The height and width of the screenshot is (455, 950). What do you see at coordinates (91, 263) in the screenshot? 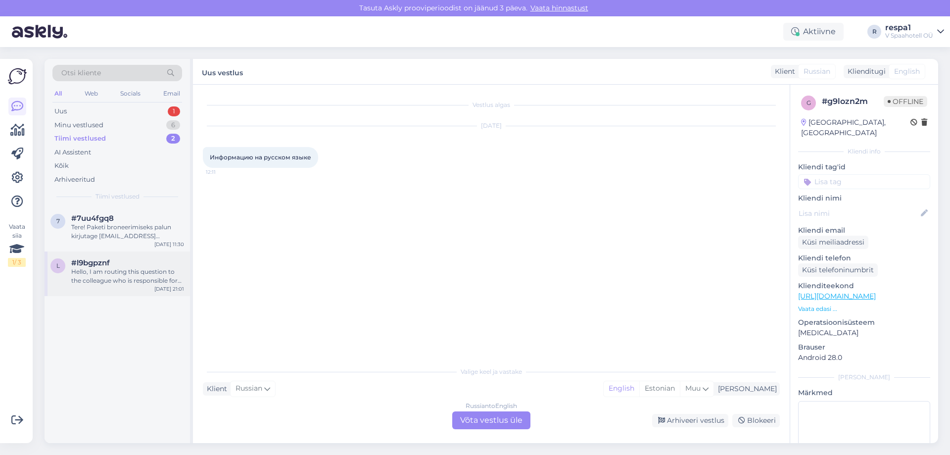
I see `span: #l9bgpznf` at bounding box center [91, 263].